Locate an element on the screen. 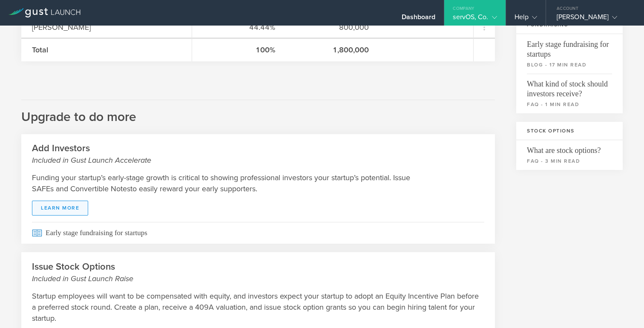 The width and height of the screenshot is (644, 328). div: Total is located at coordinates (106, 50).